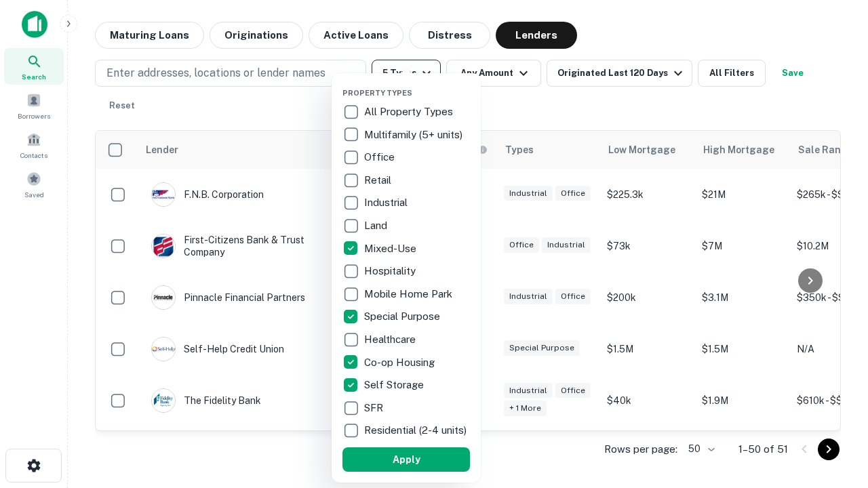  I want to click on p: SFR, so click(375, 408).